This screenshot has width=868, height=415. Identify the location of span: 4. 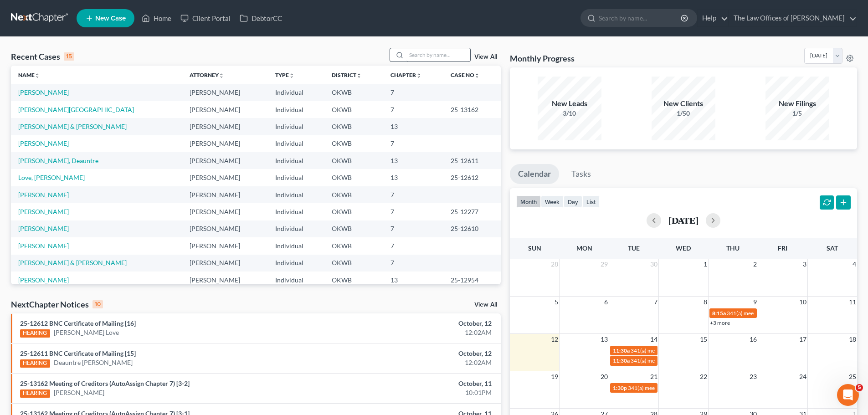
(855, 265).